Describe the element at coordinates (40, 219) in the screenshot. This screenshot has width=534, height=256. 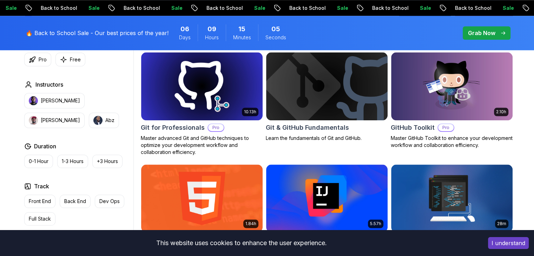
I see `button: Full Stack` at that location.